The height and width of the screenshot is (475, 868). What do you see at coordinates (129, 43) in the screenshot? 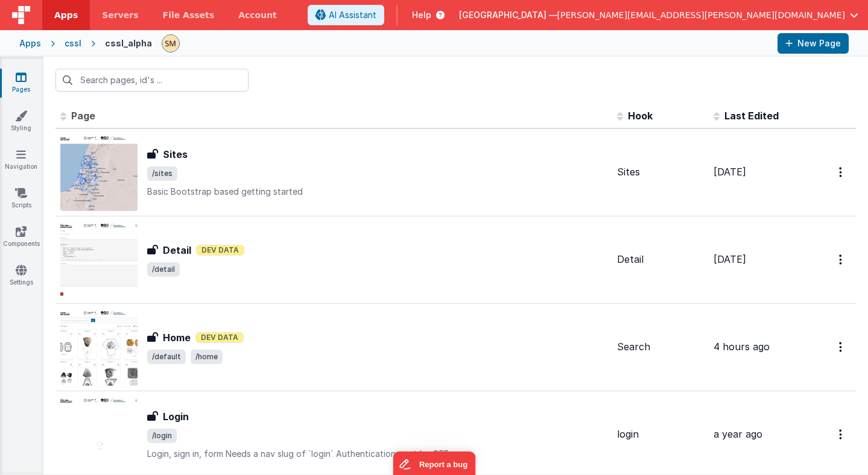
I see `div: cssl_alpha` at bounding box center [129, 43].